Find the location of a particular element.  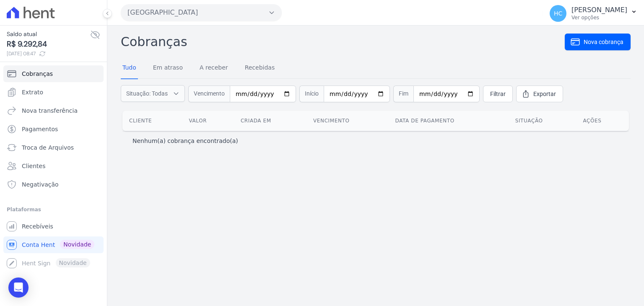

span: Início is located at coordinates (312, 94).